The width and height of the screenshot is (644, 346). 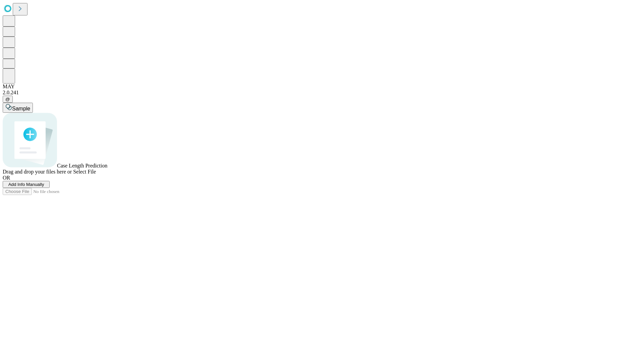 What do you see at coordinates (18, 108) in the screenshot?
I see `button: Sample` at bounding box center [18, 108].